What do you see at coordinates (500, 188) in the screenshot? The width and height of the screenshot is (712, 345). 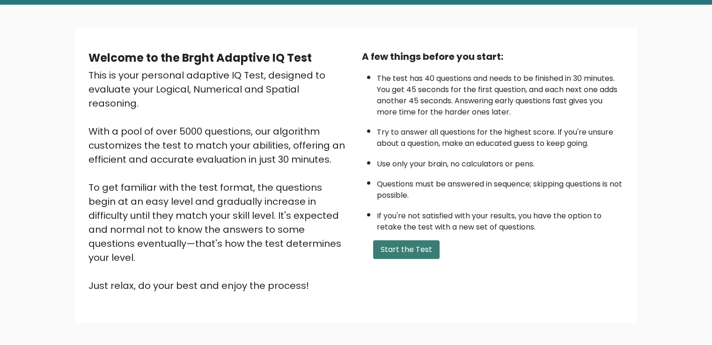 I see `li: Questions must be answered in sequence; skipping questions is not possible.` at bounding box center [500, 188].